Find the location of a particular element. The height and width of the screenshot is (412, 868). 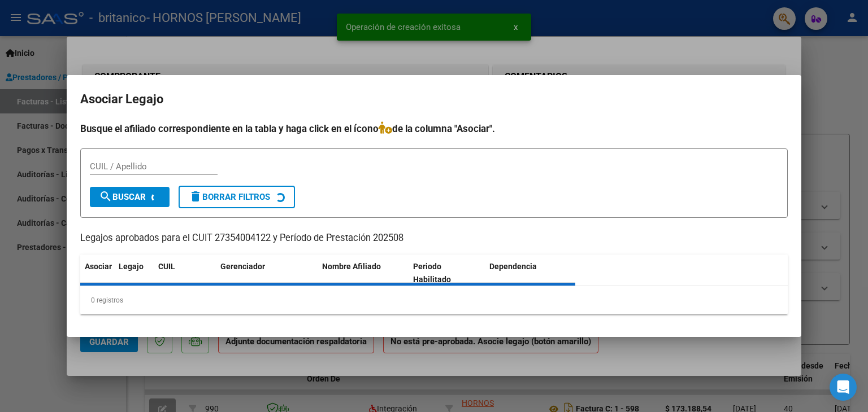

mat-icon: delete is located at coordinates (195, 197).